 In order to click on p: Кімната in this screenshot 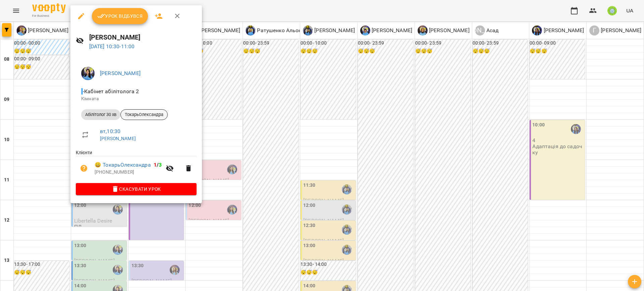, I will do `click(136, 99)`.